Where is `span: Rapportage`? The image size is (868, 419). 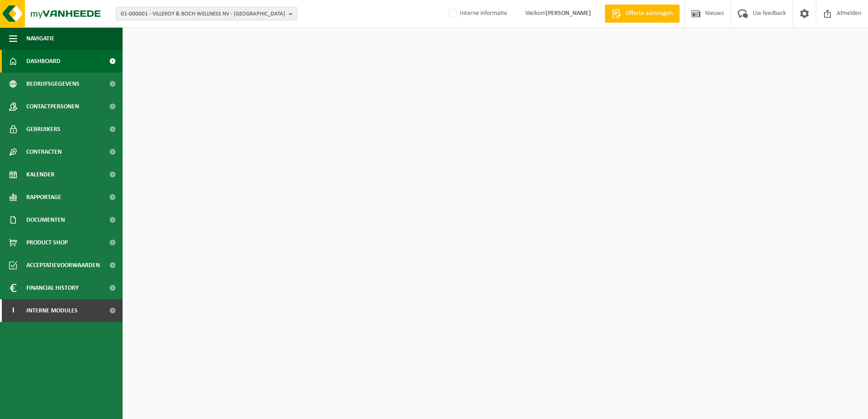 span: Rapportage is located at coordinates (44, 198).